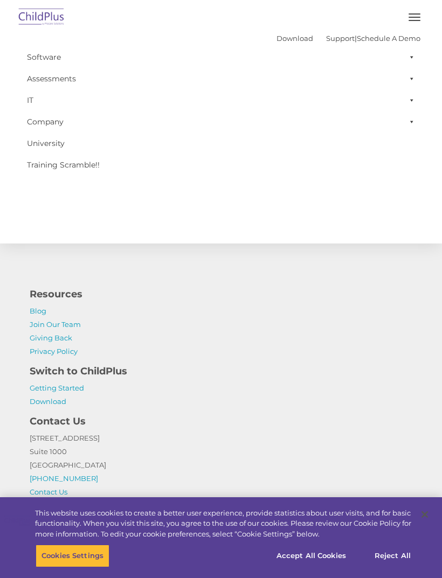 The height and width of the screenshot is (578, 442). I want to click on button: Cookies Settings, so click(72, 556).